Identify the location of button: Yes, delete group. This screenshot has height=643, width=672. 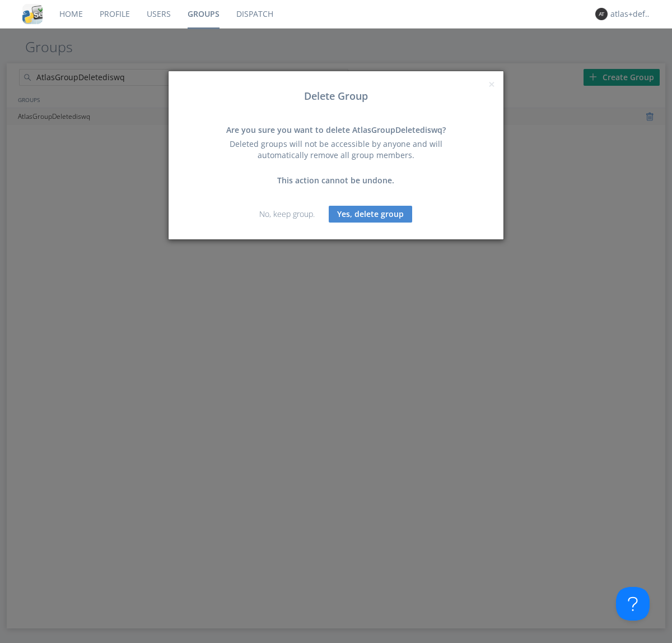
(370, 214).